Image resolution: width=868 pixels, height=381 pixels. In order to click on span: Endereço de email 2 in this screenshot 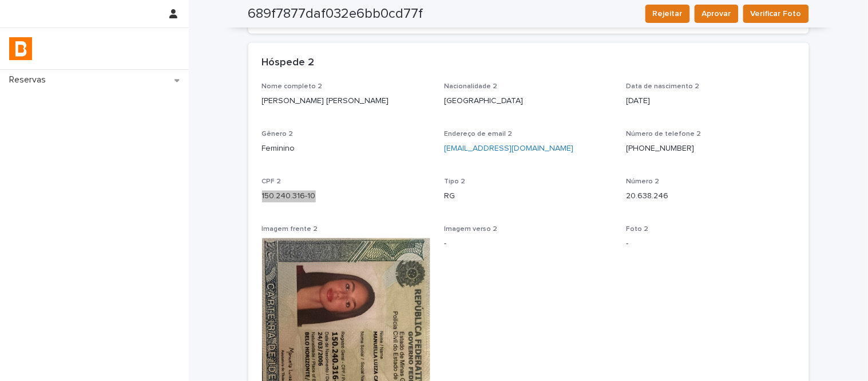, I will do `click(478, 134)`.